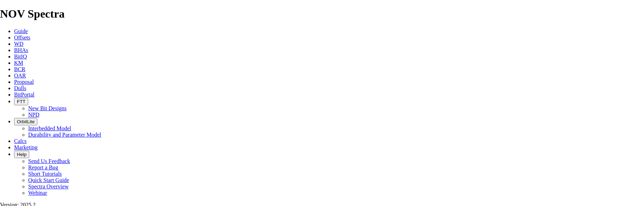 This screenshot has width=639, height=206. What do you see at coordinates (20, 88) in the screenshot?
I see `a: Dulls` at bounding box center [20, 88].